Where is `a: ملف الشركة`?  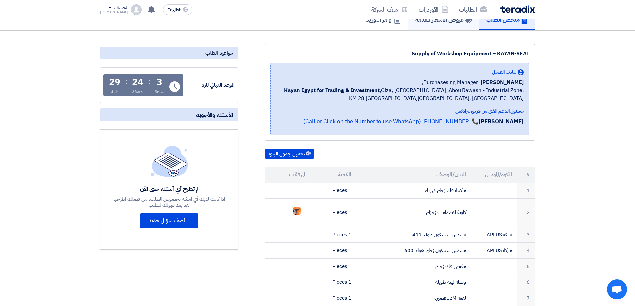
a: ملف الشركة is located at coordinates (389, 9).